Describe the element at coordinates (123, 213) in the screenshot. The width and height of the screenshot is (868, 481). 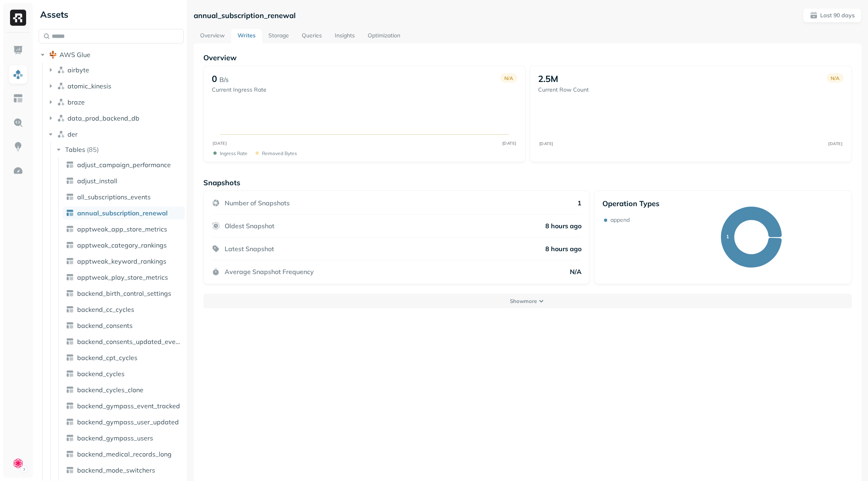
I see `a: annual_subscription_renewal` at that location.